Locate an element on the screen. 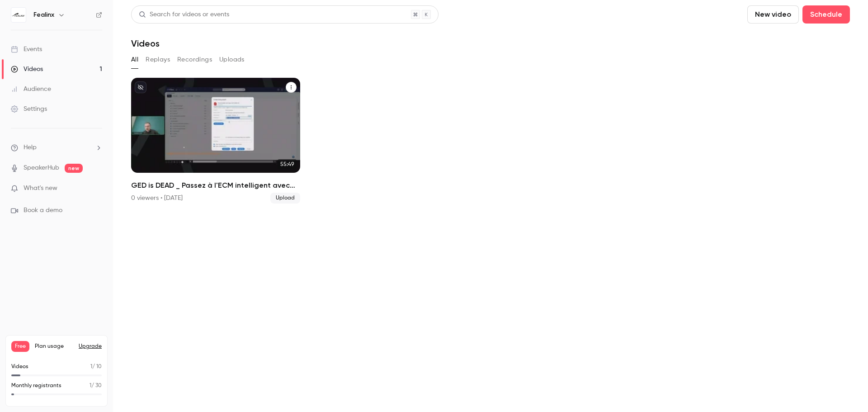  h6: Fealinx is located at coordinates (44, 15).